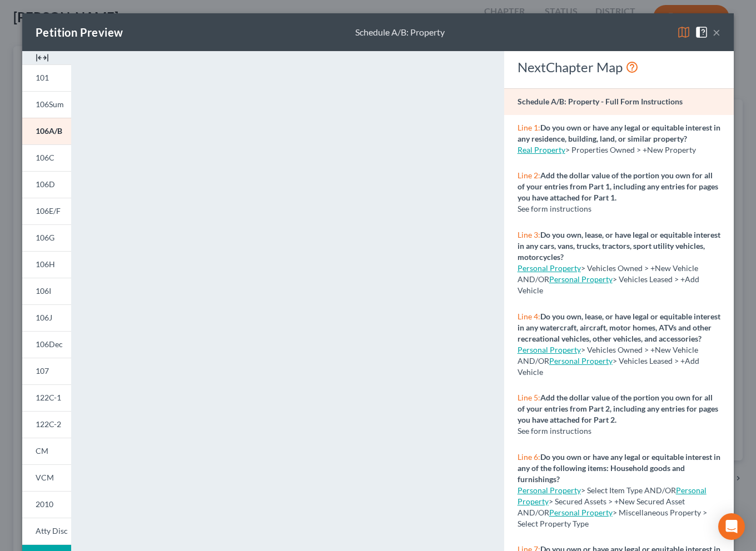 This screenshot has width=756, height=551. Describe the element at coordinates (529, 457) in the screenshot. I see `span: Line 6:` at that location.